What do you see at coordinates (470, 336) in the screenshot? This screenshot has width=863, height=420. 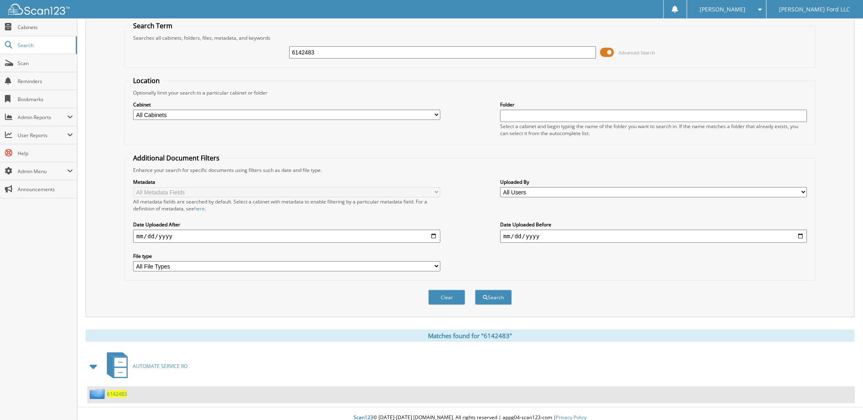 I see `div: Matches found for "6142483"` at bounding box center [470, 336].